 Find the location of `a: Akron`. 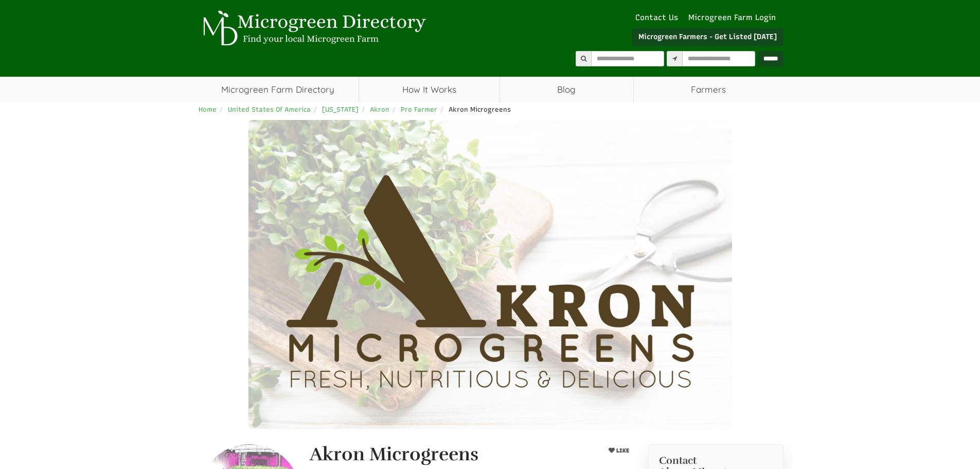

a: Akron is located at coordinates (380, 109).